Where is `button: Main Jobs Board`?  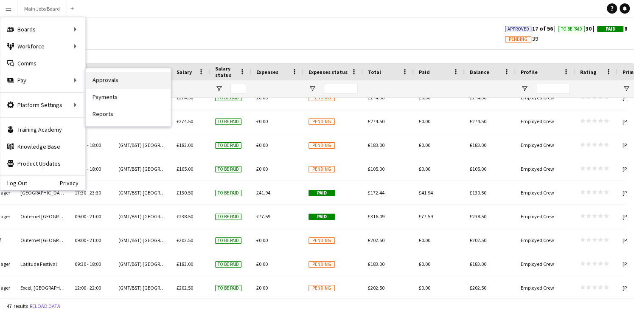 button: Main Jobs Board is located at coordinates (42, 8).